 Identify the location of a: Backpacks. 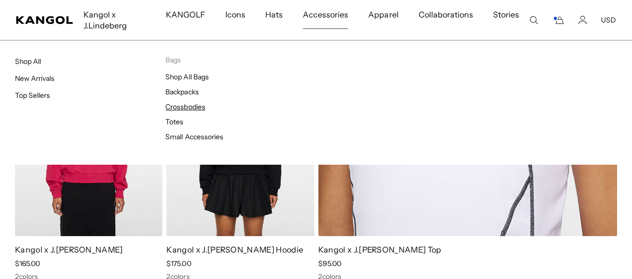
(182, 92).